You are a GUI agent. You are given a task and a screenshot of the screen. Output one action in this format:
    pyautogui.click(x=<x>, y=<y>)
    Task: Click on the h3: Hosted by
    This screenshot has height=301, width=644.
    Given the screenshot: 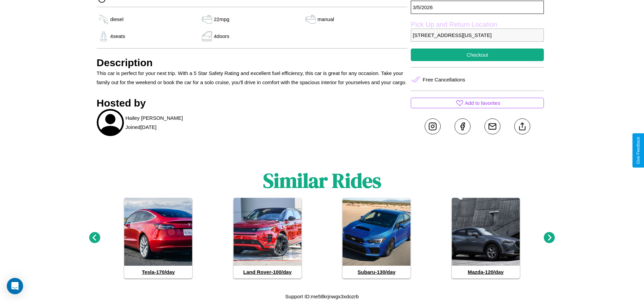 What is the action you would take?
    pyautogui.click(x=252, y=103)
    